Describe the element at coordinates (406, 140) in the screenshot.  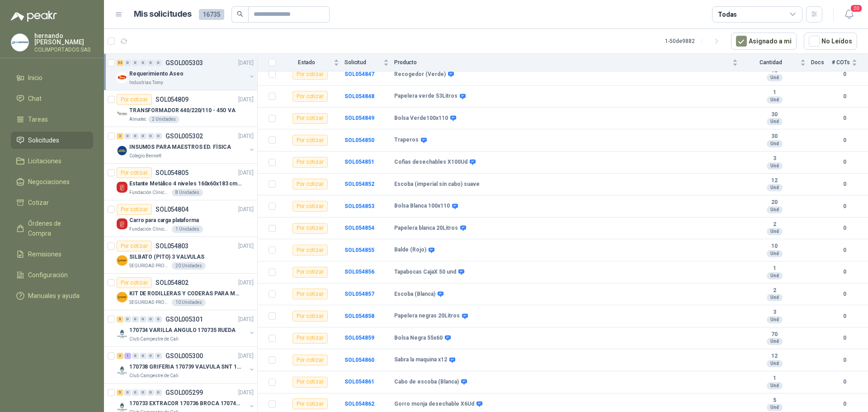
I see `b: Traperos` at that location.